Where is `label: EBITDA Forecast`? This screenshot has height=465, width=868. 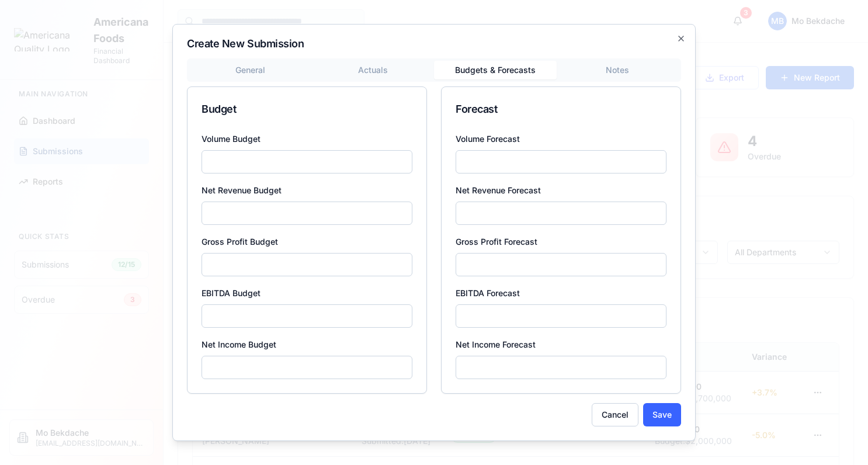 label: EBITDA Forecast is located at coordinates (488, 292).